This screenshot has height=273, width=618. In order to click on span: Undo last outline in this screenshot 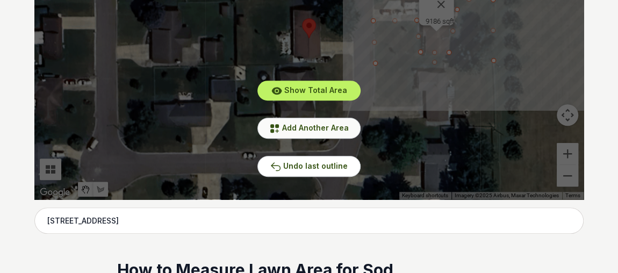, I will do `click(315, 165)`.